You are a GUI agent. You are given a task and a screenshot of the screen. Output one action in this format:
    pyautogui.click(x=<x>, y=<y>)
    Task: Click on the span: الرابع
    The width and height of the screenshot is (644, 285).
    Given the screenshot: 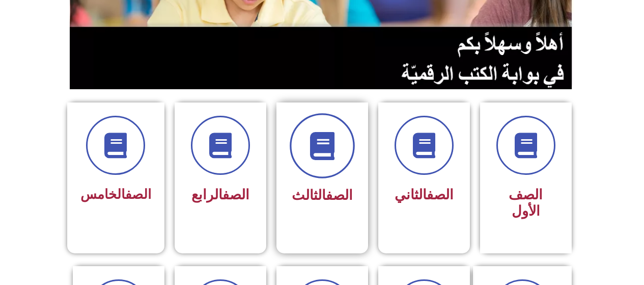 What is the action you would take?
    pyautogui.click(x=220, y=195)
    